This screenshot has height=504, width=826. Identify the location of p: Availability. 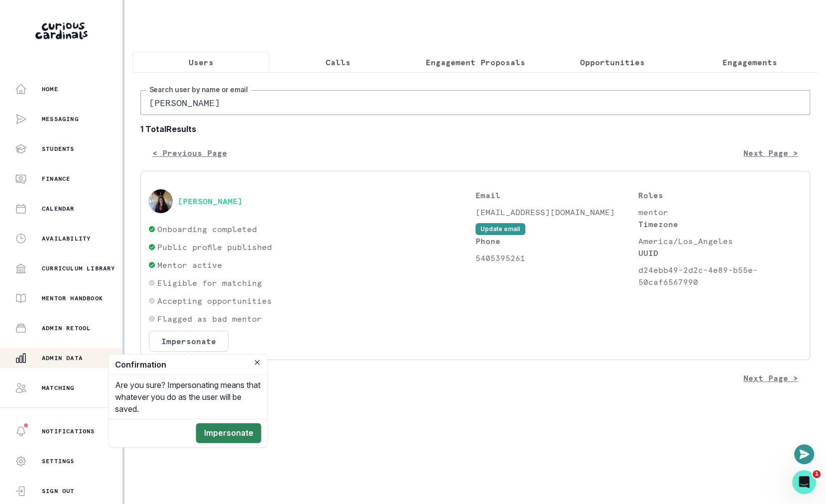
(67, 238).